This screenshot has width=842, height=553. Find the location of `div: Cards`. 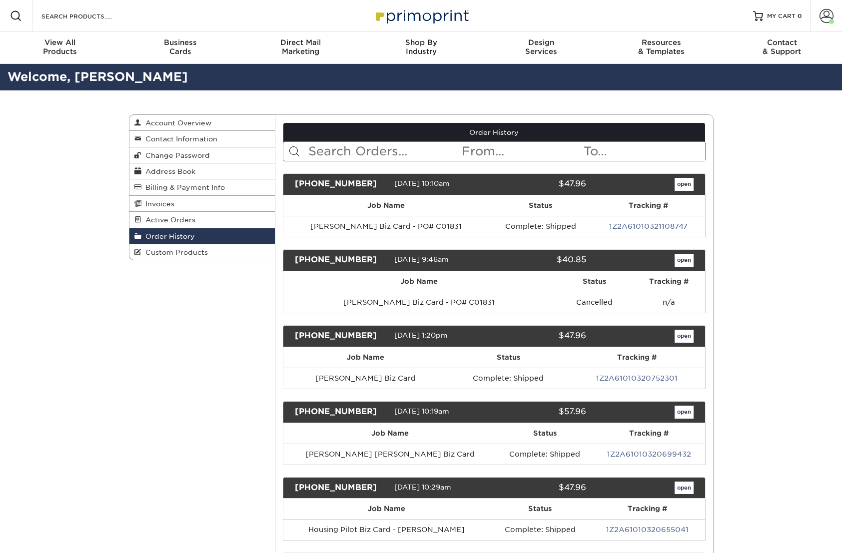

div: Cards is located at coordinates (180, 47).